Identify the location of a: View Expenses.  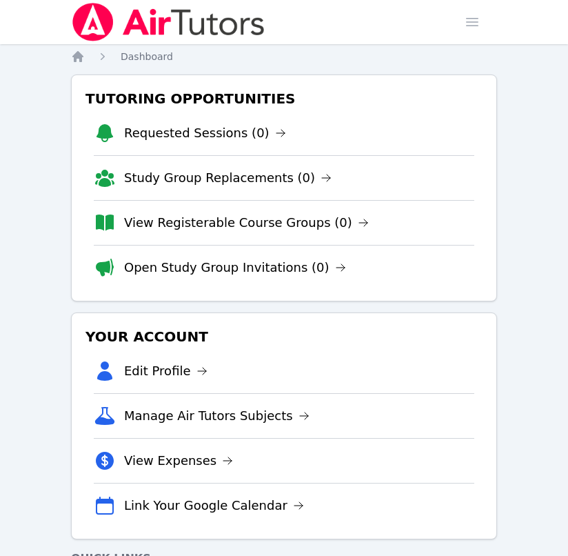
(179, 461).